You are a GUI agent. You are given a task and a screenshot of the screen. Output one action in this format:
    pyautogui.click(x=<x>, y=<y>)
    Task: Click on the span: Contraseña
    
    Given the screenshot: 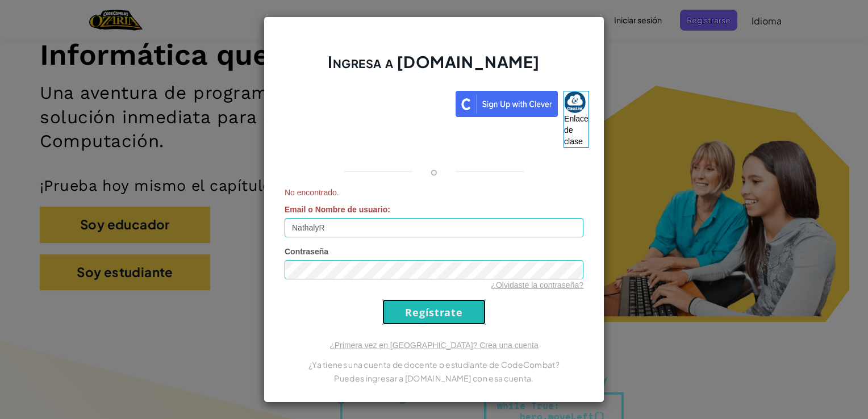 What is the action you would take?
    pyautogui.click(x=306, y=251)
    